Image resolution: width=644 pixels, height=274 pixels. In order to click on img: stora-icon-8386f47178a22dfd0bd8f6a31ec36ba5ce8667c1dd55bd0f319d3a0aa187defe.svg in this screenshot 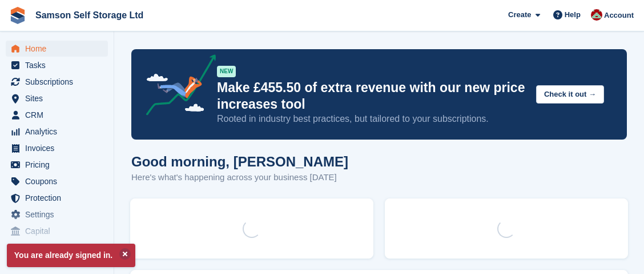, I will do `click(18, 15)`.